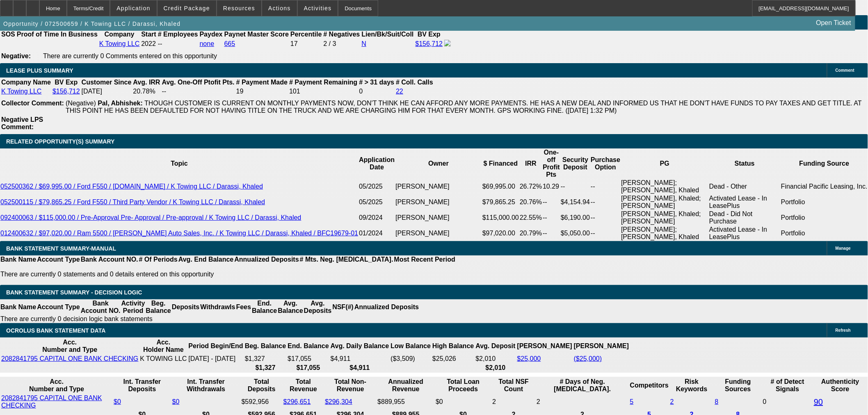  Describe the element at coordinates (297, 402) in the screenshot. I see `a: $296,651` at that location.